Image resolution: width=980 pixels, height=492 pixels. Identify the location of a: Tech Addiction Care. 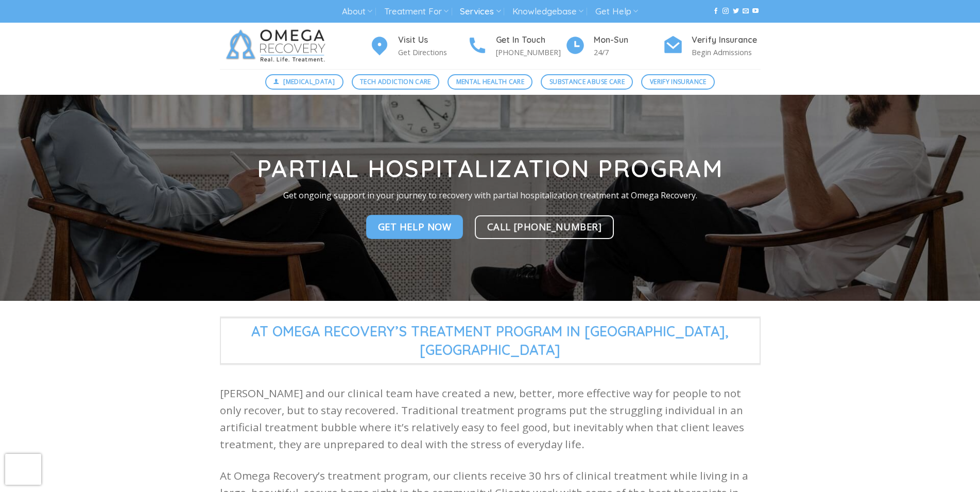
(395, 82).